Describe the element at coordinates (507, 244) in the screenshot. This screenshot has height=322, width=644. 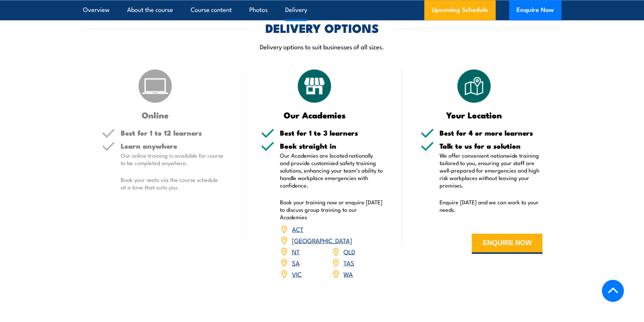
I see `button: ENQUIRE NOW` at that location.